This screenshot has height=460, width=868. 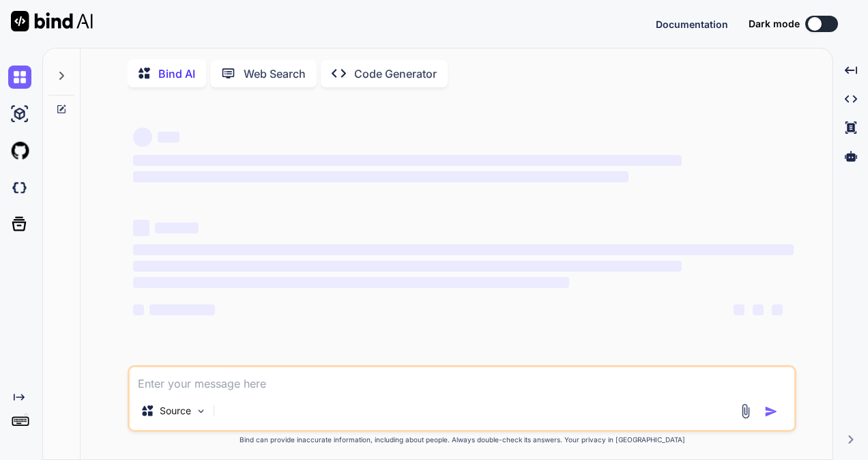 What do you see at coordinates (20, 114) in the screenshot?
I see `img: ai-studio` at bounding box center [20, 114].